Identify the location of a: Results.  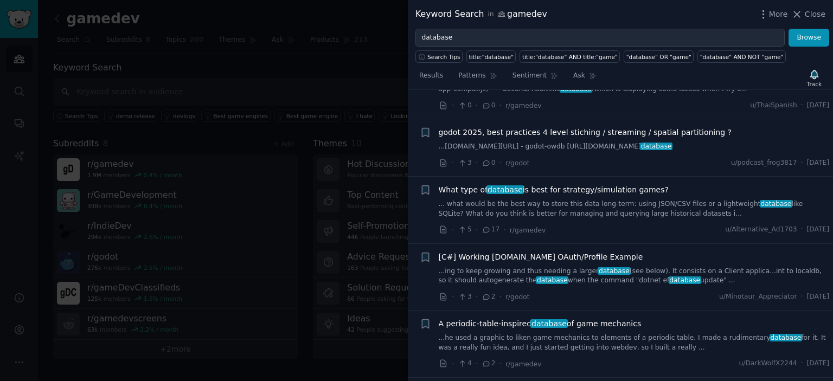
(431, 78).